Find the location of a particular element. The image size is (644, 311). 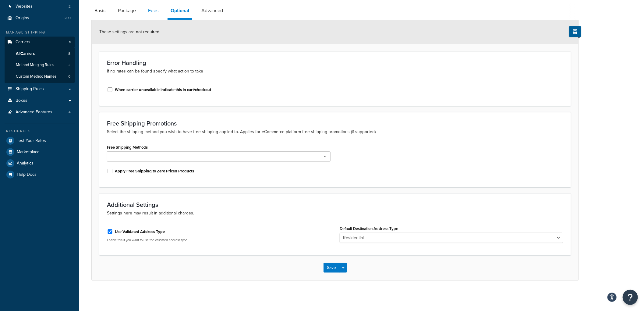

p: Settings here may result in additional charges. is located at coordinates (335, 213).